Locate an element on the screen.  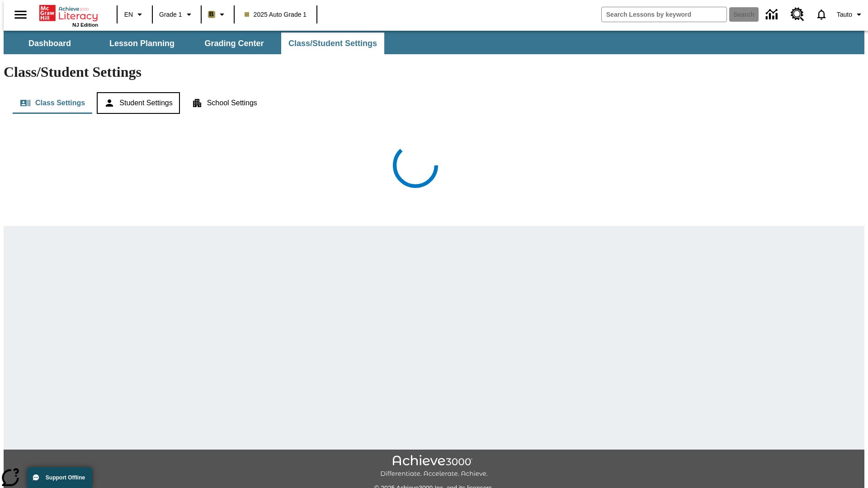
button: Language: EN, Select a language is located at coordinates (135, 15).